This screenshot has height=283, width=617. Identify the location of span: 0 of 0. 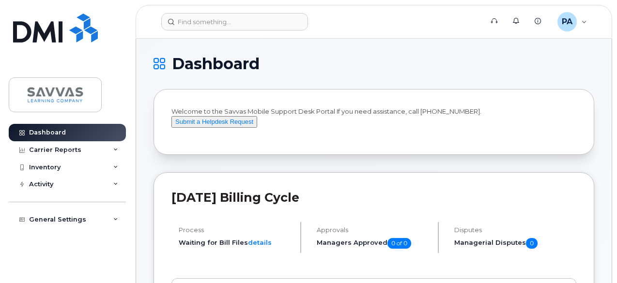
(399, 244).